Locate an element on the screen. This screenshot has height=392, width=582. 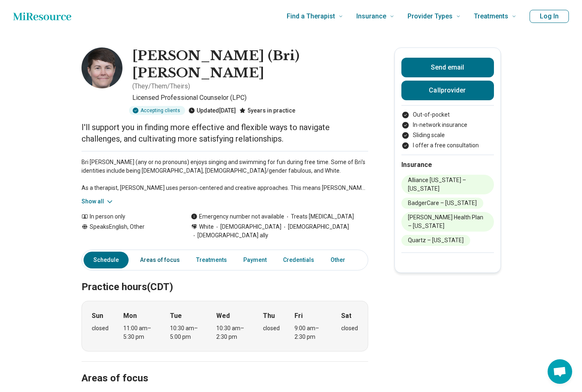
p: Licensed Professional Counselor (LPC) is located at coordinates (250, 98).